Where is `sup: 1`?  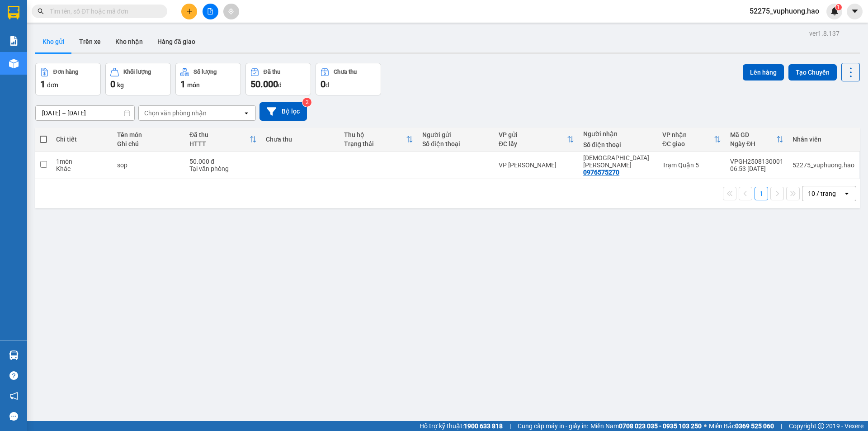
sup: 1 is located at coordinates (839, 7).